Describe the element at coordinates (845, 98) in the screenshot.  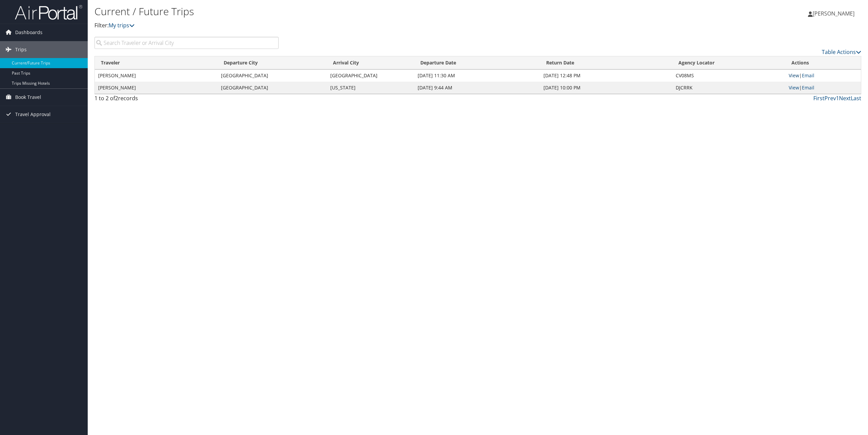
I see `a: Next` at that location.